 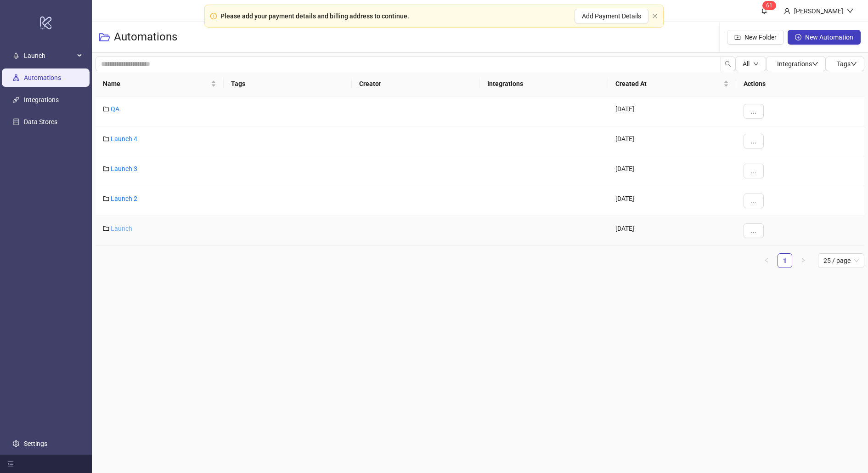 I want to click on span: Launch, so click(x=49, y=56).